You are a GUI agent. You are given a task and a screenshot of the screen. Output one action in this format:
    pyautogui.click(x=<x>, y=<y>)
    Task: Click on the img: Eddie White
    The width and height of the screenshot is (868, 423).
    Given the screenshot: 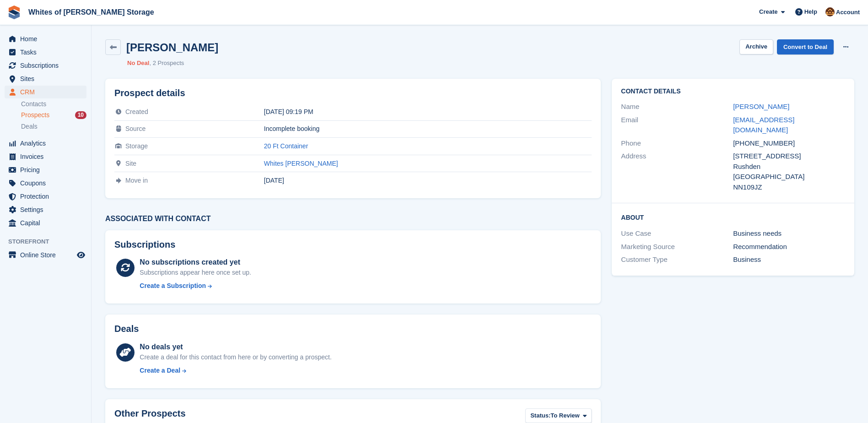 What is the action you would take?
    pyautogui.click(x=830, y=12)
    